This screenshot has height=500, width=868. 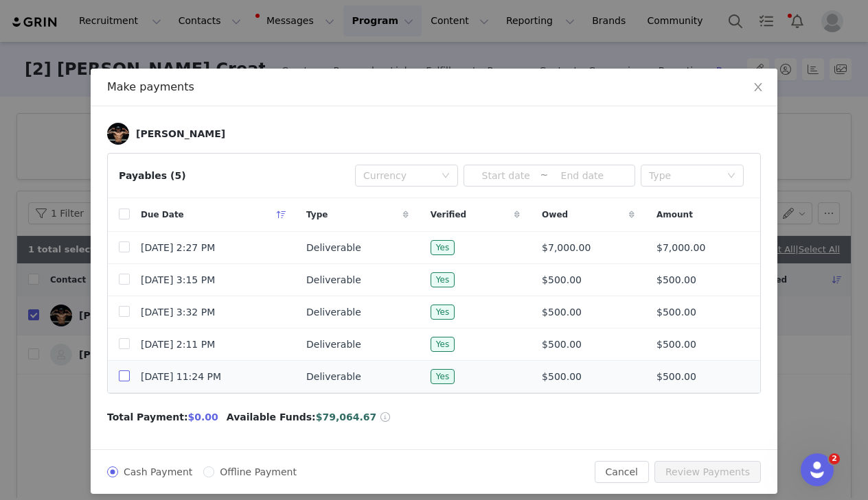 I want to click on span: Available Funds:, so click(x=271, y=417).